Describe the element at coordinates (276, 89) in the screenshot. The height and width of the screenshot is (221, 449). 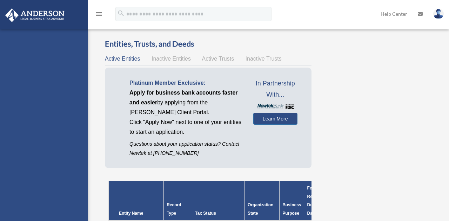
I see `span: In Partnership With...` at that location.